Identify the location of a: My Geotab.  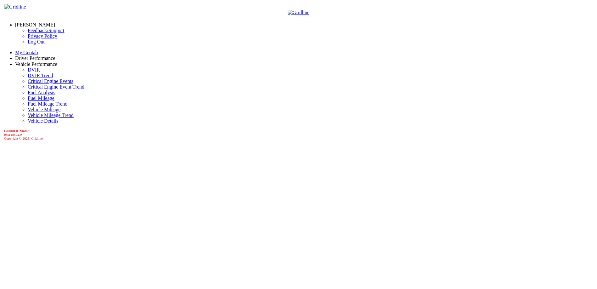
(26, 52).